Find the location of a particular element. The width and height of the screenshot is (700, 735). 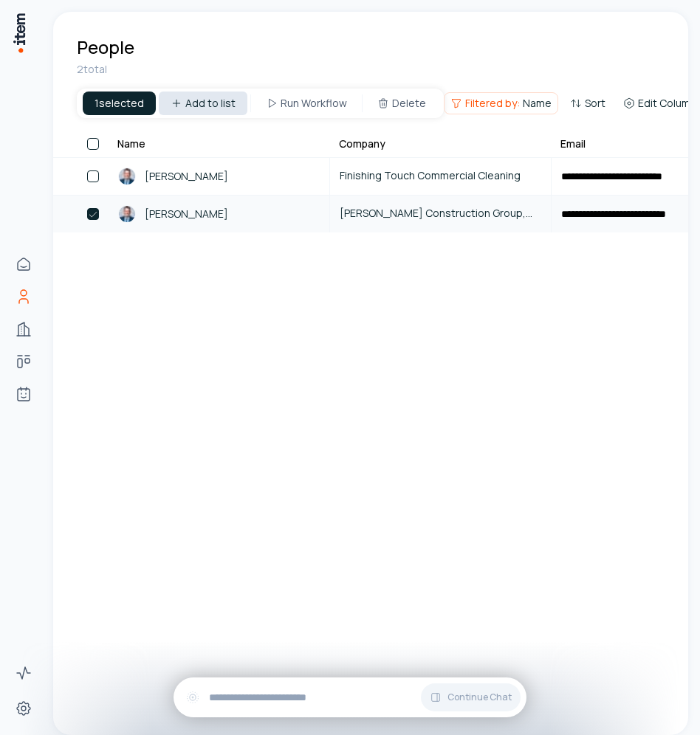

a: Home is located at coordinates (24, 264).